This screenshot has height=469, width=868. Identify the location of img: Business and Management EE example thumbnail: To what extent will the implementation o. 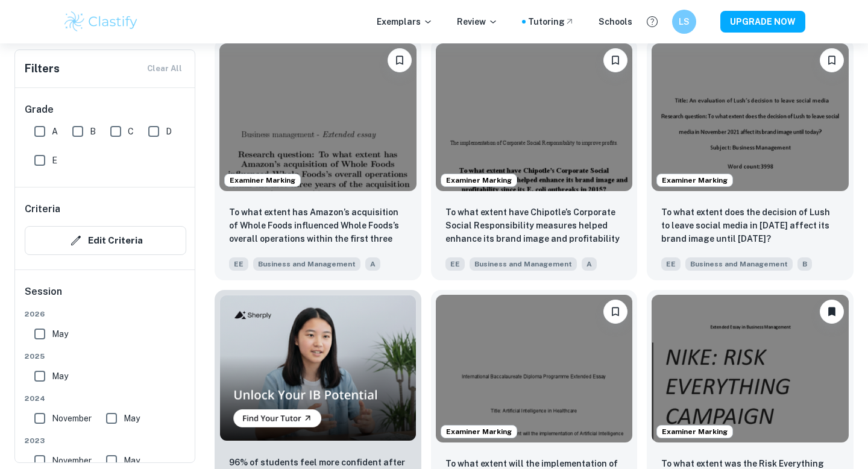
(534, 368).